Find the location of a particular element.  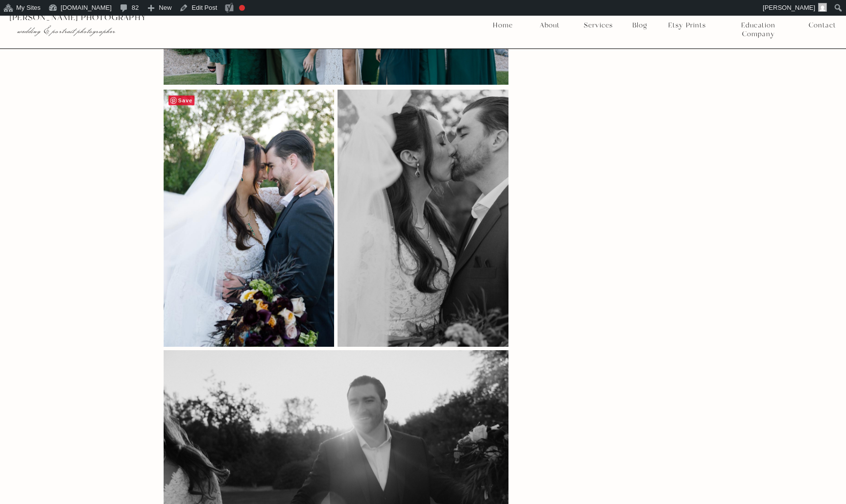

a: Blog is located at coordinates (639, 26).